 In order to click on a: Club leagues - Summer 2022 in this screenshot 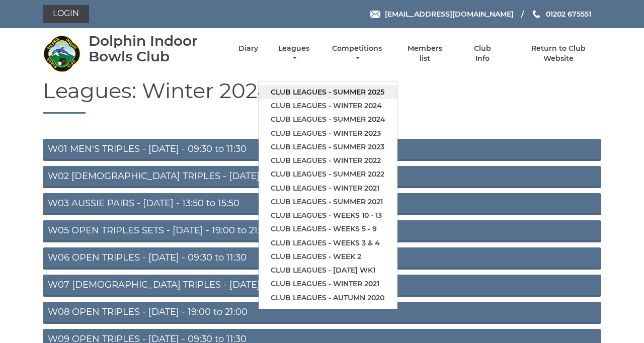, I will do `click(328, 174)`.